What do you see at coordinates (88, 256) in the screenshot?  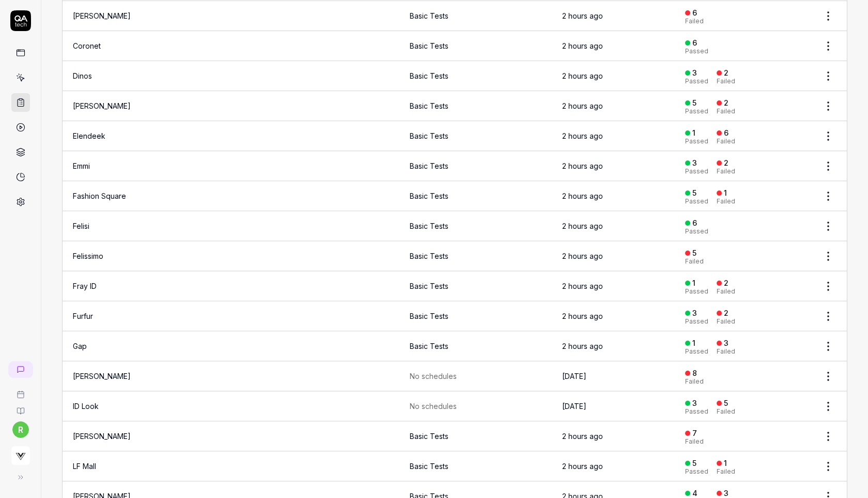 I see `a: Felissimo` at bounding box center [88, 256].